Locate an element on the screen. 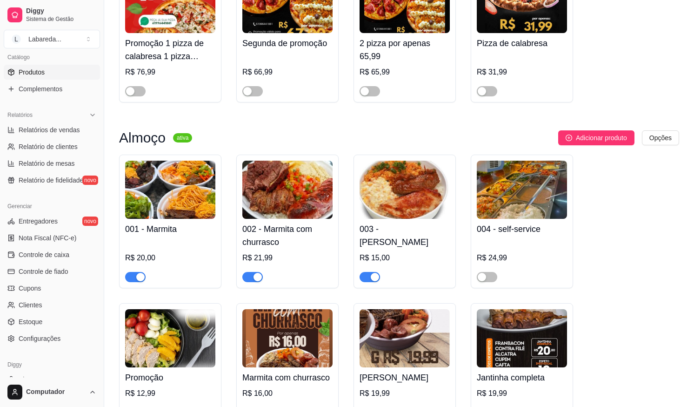 Image resolution: width=694 pixels, height=407 pixels. span: Relatório de mesas is located at coordinates (47, 163).